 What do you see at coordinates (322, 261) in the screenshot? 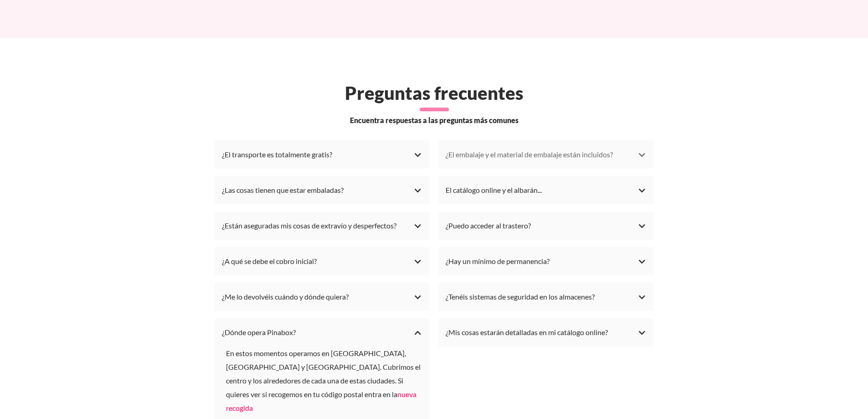
I see `div: ¿A qué se debe el cobro inicial?` at bounding box center [322, 261].